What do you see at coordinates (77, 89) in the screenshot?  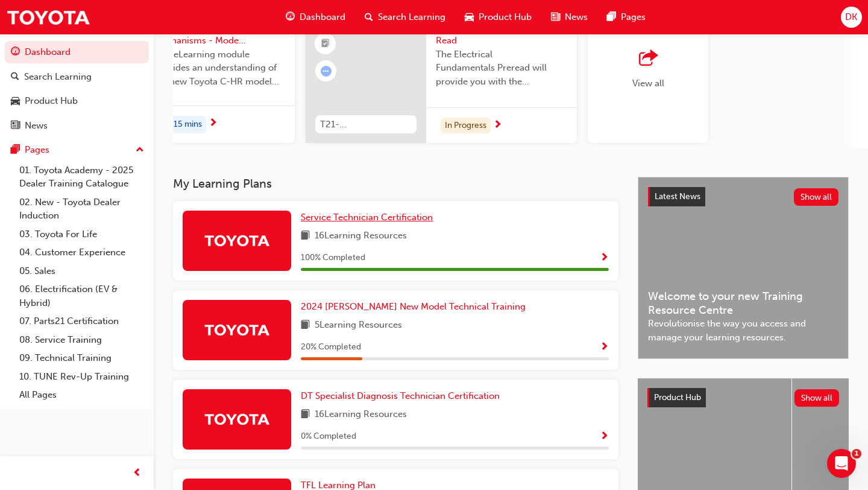 I see `button: DashboardSearch LearningProduct HubNews` at bounding box center [77, 89].